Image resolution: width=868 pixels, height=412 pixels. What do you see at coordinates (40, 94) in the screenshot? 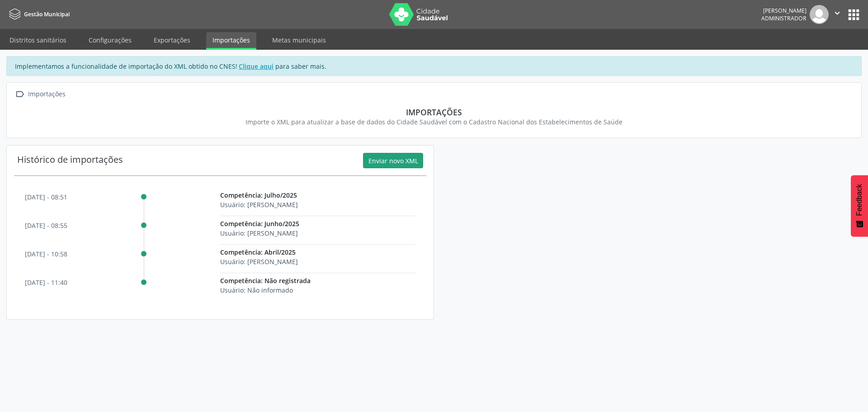
I see `a:  Importações` at bounding box center [40, 94].